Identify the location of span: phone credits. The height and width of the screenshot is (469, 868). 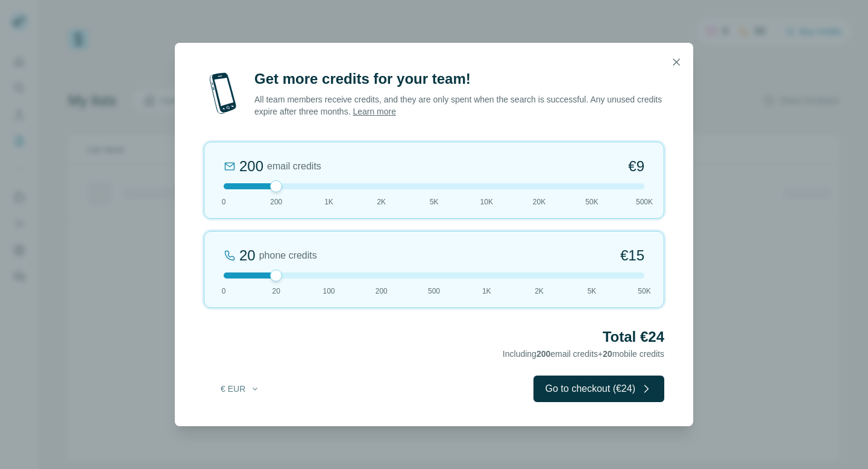
(288, 255).